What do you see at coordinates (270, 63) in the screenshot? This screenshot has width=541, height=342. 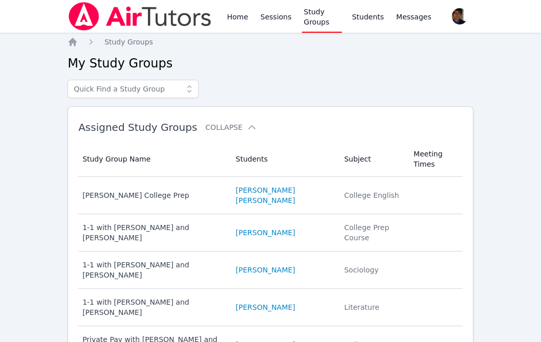 I see `h2: My Study Groups` at bounding box center [270, 63].